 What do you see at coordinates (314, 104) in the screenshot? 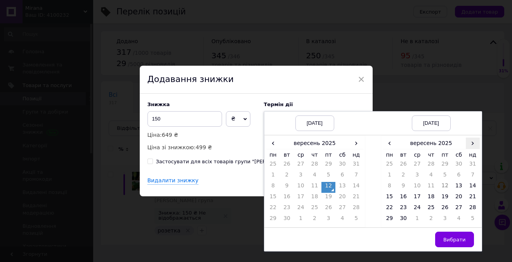
I see `label: Термін дії` at bounding box center [314, 104].